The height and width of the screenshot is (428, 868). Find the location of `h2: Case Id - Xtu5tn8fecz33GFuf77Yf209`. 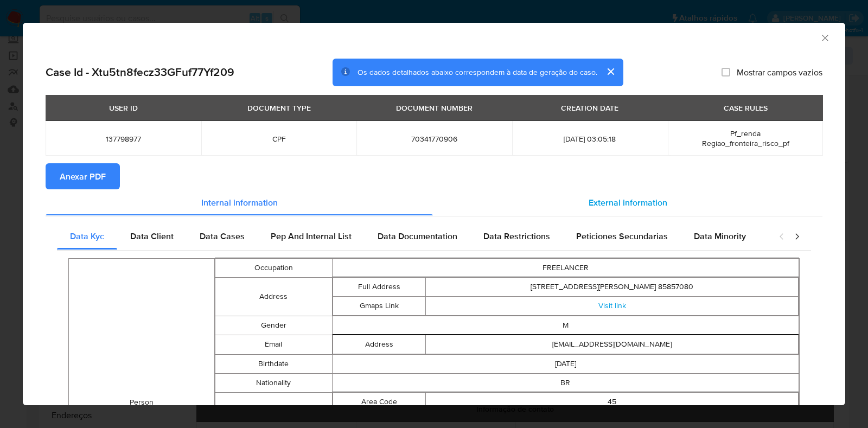

h2: Case Id - Xtu5tn8fecz33GFuf77Yf209 is located at coordinates (140, 72).